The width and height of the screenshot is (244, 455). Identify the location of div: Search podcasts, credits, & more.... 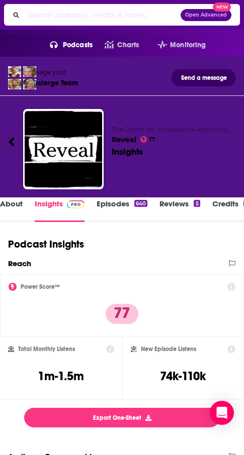
(122, 15).